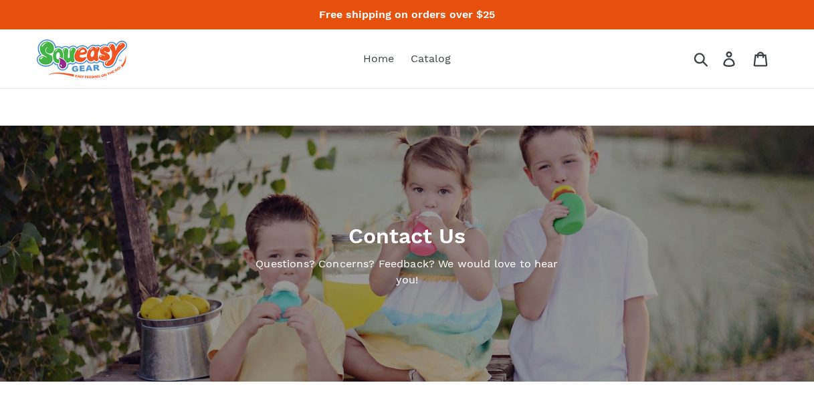 This screenshot has height=397, width=814. I want to click on font: Questions? Concerns? Feedback? We would love to hear you!, so click(407, 271).